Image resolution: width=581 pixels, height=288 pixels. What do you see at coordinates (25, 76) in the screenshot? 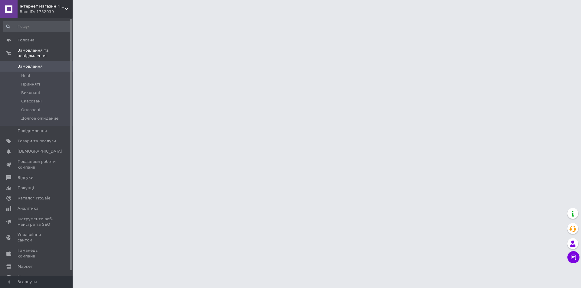
I see `span: Нові` at bounding box center [25, 76].